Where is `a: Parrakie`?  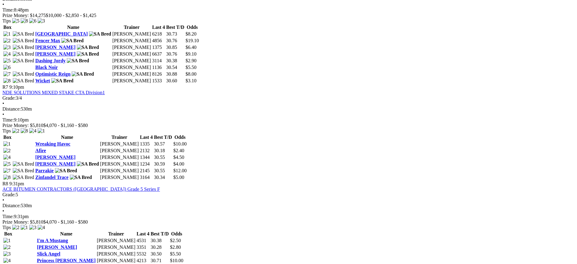 a: Parrakie is located at coordinates (44, 170).